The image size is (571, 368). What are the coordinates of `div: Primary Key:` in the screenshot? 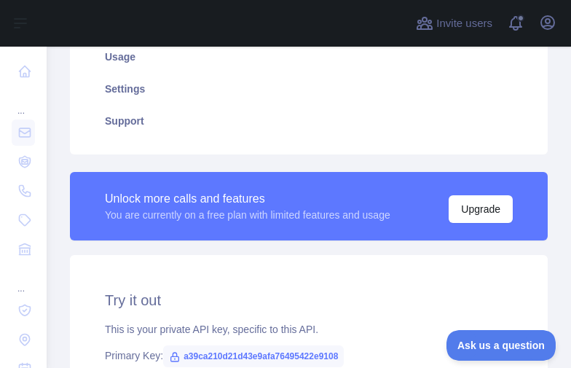 It's located at (309, 356).